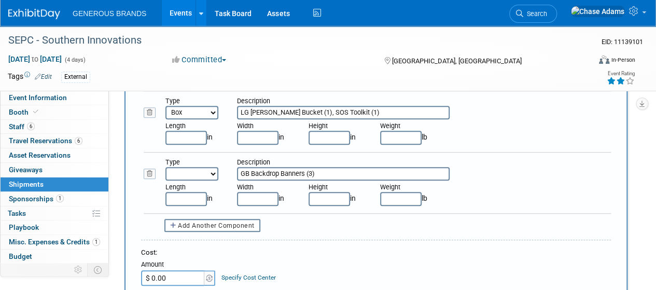 The image size is (656, 290). Describe the element at coordinates (216, 226) in the screenshot. I see `span: Add Another Component` at that location.